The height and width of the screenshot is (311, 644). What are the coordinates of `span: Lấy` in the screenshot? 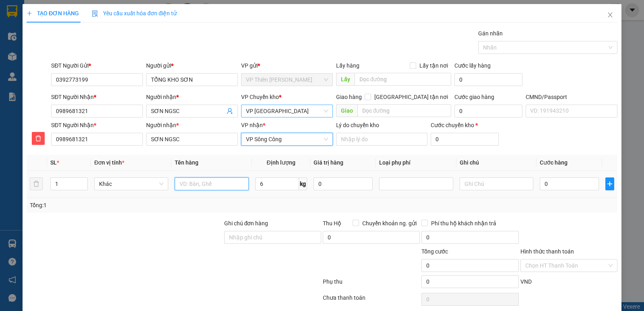 It's located at (345, 79).